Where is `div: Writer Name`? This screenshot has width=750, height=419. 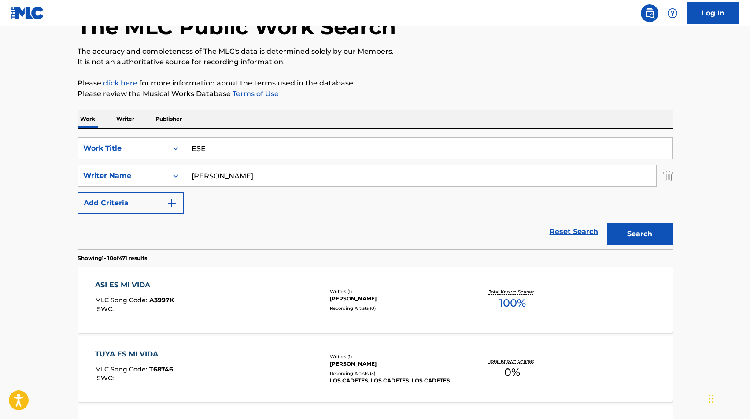 div: Writer Name is located at coordinates (123, 176).